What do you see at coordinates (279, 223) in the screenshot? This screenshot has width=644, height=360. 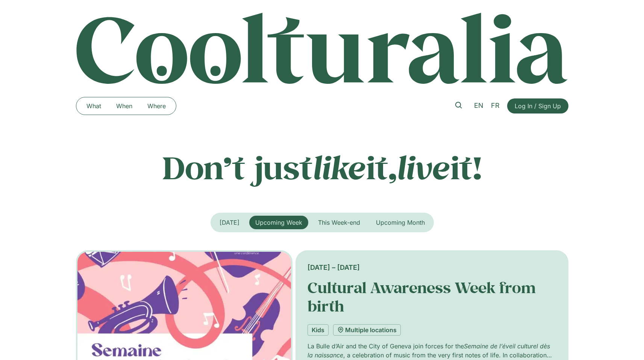 I see `span: Upcoming Week` at bounding box center [279, 223].